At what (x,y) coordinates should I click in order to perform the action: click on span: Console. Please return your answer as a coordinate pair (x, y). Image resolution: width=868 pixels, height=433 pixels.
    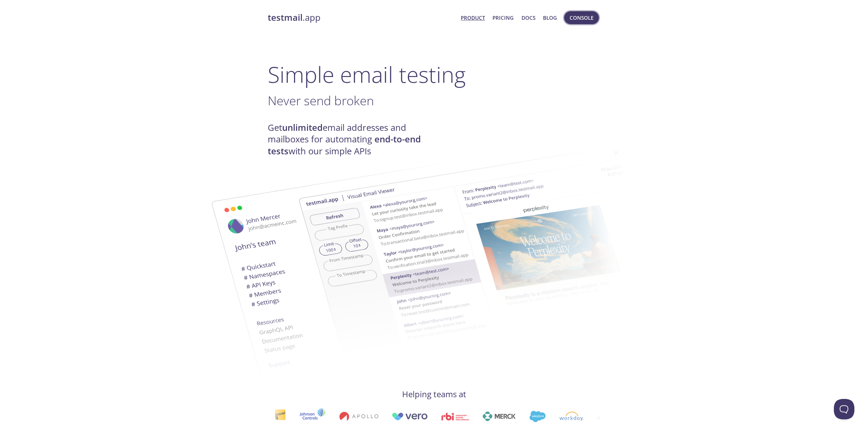
    Looking at the image, I should click on (582, 18).